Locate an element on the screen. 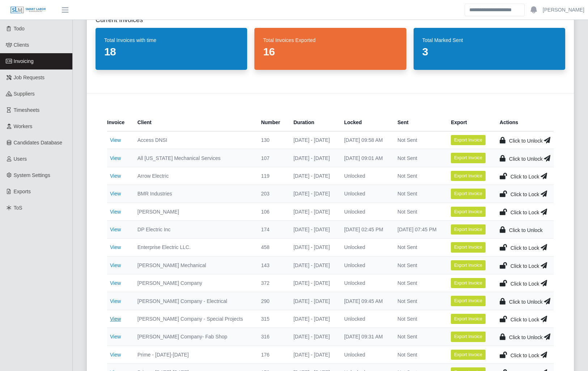 The height and width of the screenshot is (371, 588). td: 107 is located at coordinates (271, 158).